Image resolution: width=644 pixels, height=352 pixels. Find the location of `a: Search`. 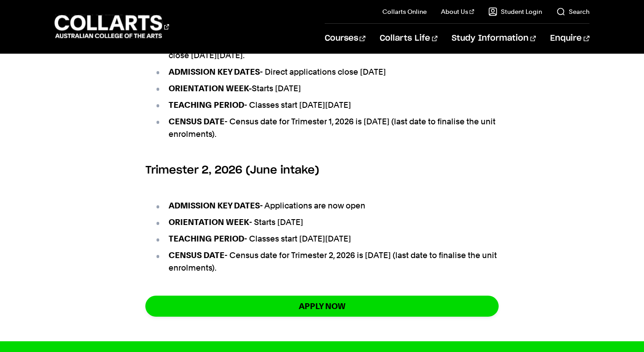

a: Search is located at coordinates (573, 11).